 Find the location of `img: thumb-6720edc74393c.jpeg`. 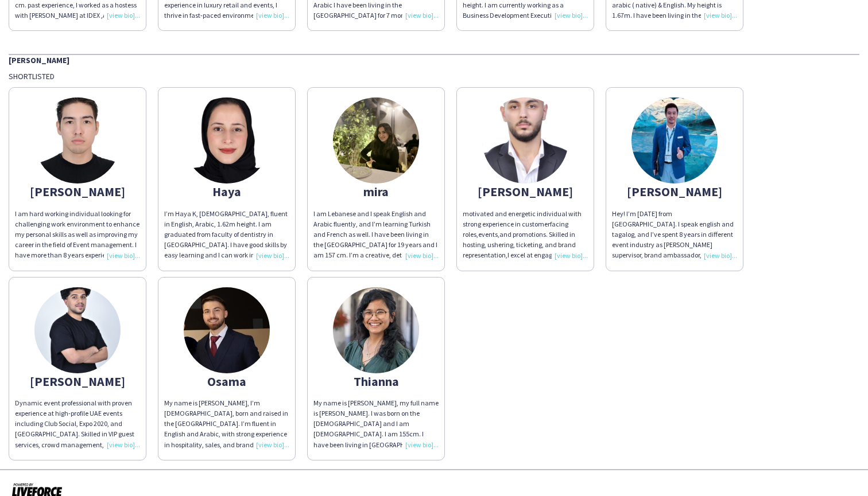

img: thumb-6720edc74393c.jpeg is located at coordinates (226, 331).